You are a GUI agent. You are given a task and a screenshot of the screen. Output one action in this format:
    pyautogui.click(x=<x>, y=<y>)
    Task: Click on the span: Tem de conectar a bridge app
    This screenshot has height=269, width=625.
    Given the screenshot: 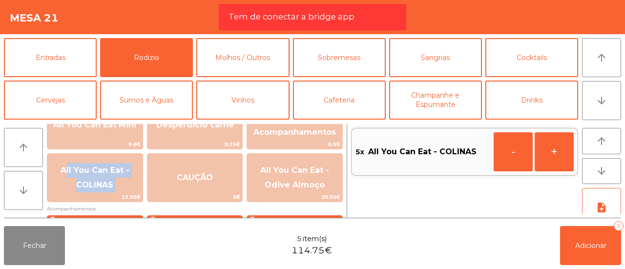 What is the action you would take?
    pyautogui.click(x=291, y=17)
    